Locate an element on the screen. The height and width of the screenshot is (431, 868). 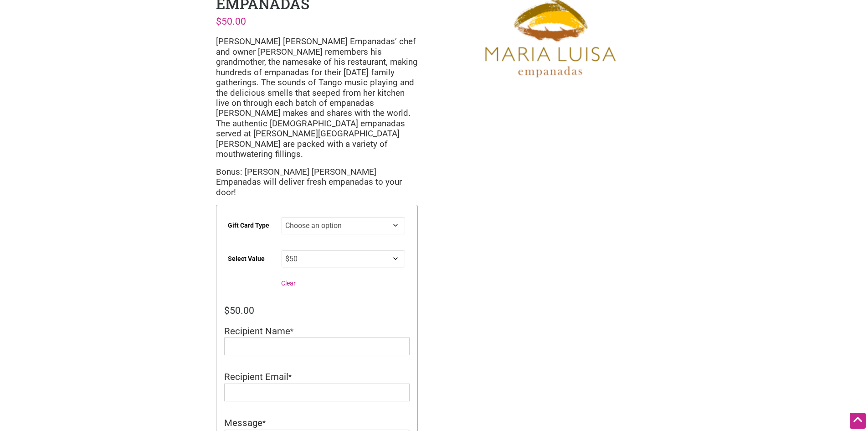
input: Recipient Name is located at coordinates (316, 346).